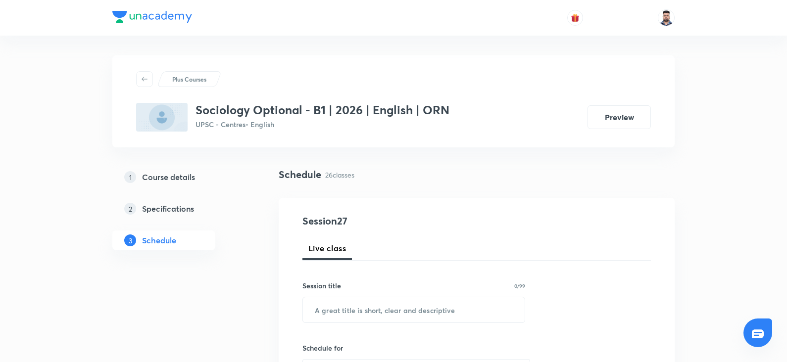  What do you see at coordinates (130, 177) in the screenshot?
I see `p: 1` at bounding box center [130, 177].